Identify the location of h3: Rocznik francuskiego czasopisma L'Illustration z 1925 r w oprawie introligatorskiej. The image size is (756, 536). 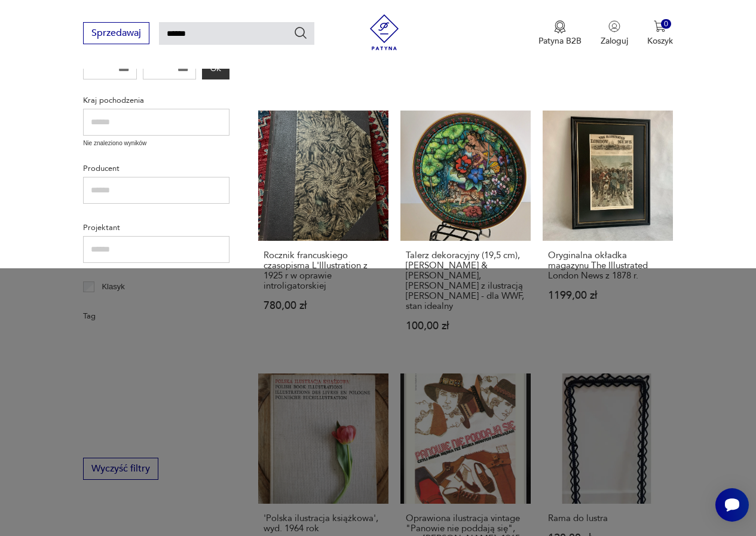
(323, 271).